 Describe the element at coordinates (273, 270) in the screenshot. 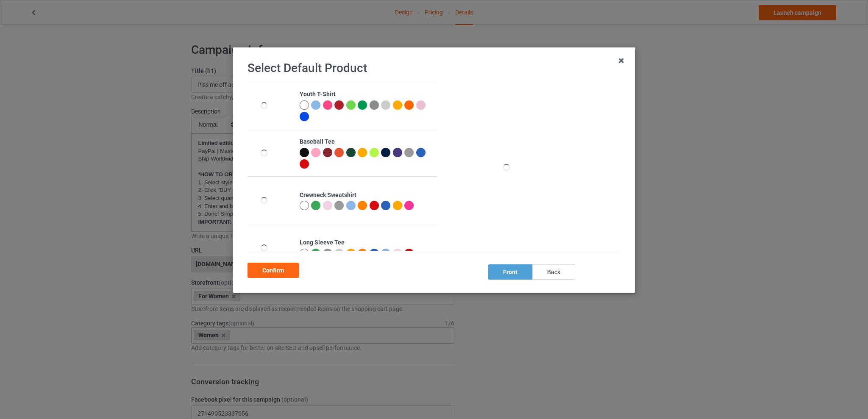

I see `div: Confirm` at that location.